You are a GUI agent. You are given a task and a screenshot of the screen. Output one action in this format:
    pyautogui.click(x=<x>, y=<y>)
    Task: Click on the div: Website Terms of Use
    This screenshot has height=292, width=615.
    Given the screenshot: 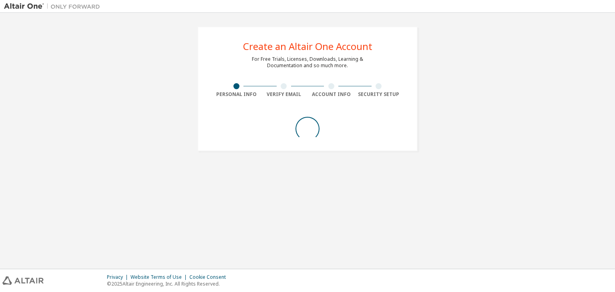 What is the action you would take?
    pyautogui.click(x=160, y=278)
    